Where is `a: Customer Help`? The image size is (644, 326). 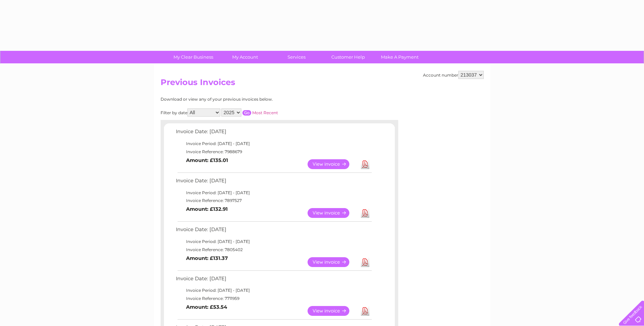
a: Customer Help is located at coordinates (348, 57).